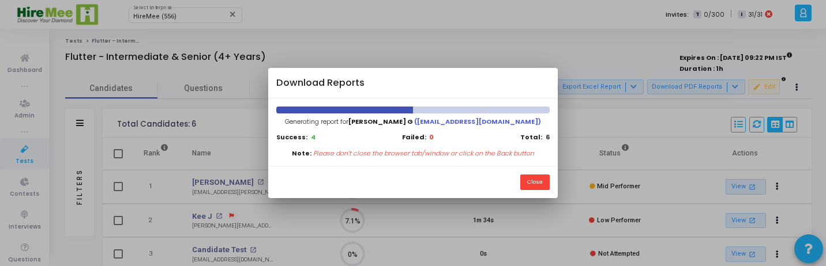 The width and height of the screenshot is (826, 266). What do you see at coordinates (313, 137) in the screenshot?
I see `b: 4` at bounding box center [313, 137].